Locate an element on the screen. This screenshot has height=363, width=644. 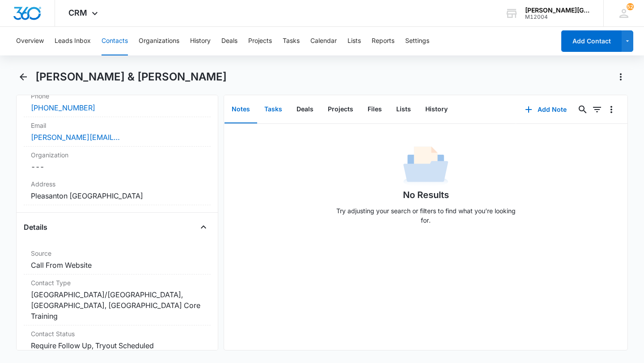
button: Settings is located at coordinates (417, 41).